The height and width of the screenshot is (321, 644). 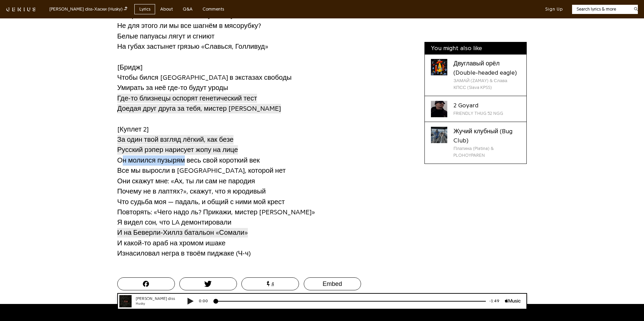 I want to click on div: Cover art for Жучий клубный (Bug Club) by Платина (Platina) & PLOHOYPAREN, so click(x=439, y=135).